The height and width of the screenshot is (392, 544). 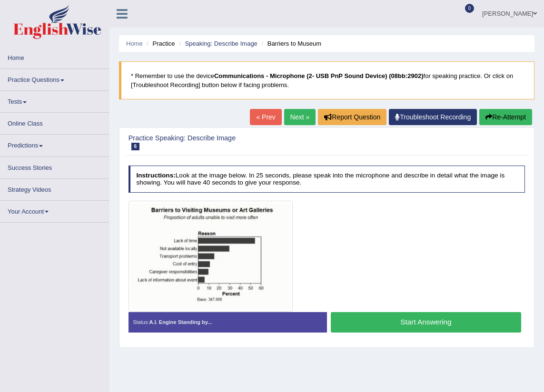 I want to click on div: Status:, so click(x=227, y=322).